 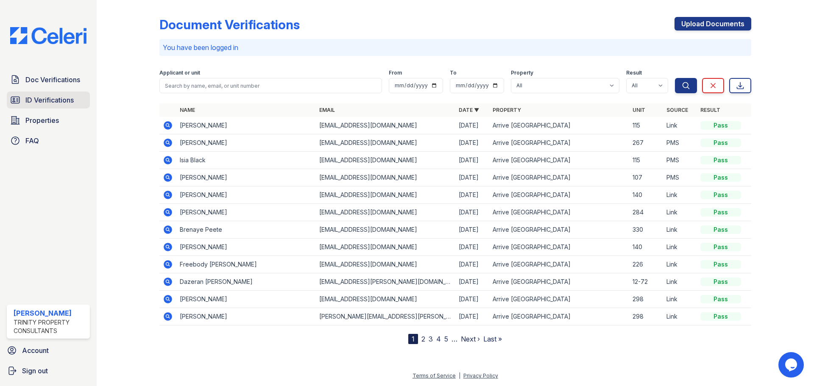 I want to click on a: Property, so click(x=507, y=110).